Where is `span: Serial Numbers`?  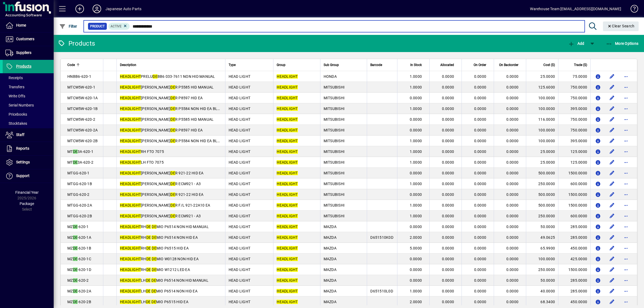
span: Serial Numbers is located at coordinates (20, 105).